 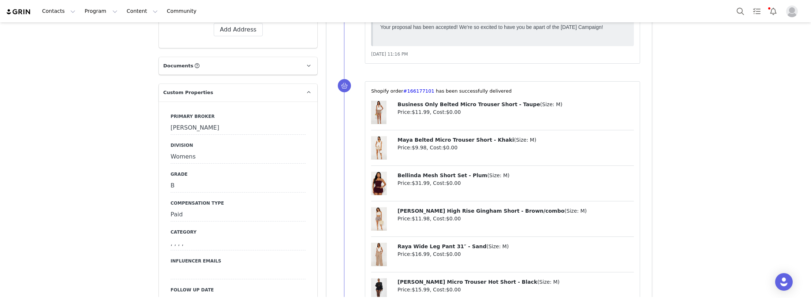 I want to click on button: Profile, so click(x=793, y=11).